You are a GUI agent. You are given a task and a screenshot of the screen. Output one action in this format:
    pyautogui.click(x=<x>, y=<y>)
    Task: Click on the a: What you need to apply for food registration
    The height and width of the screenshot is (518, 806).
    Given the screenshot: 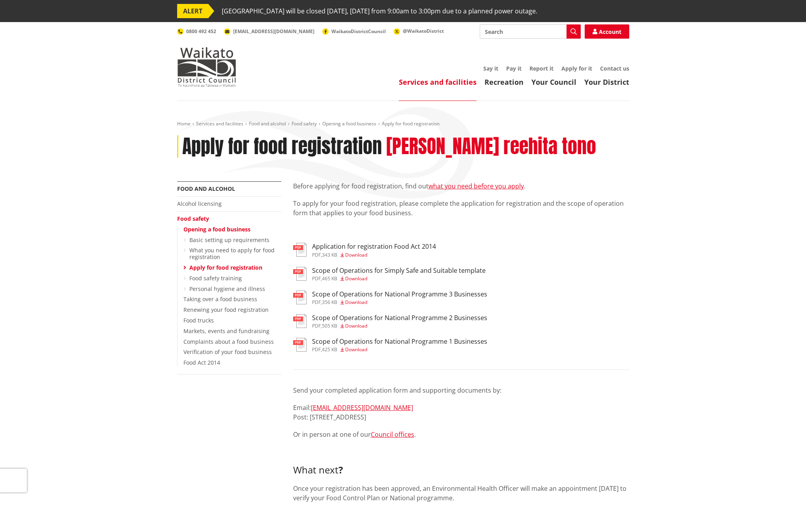 What is the action you would take?
    pyautogui.click(x=232, y=254)
    